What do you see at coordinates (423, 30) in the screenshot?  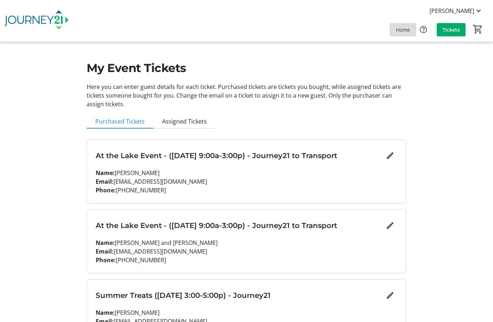 I see `button: Help` at bounding box center [423, 30].